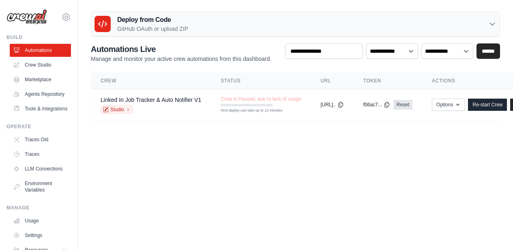 The width and height of the screenshot is (513, 250). Describe the element at coordinates (388, 81) in the screenshot. I see `th: Token` at that location.